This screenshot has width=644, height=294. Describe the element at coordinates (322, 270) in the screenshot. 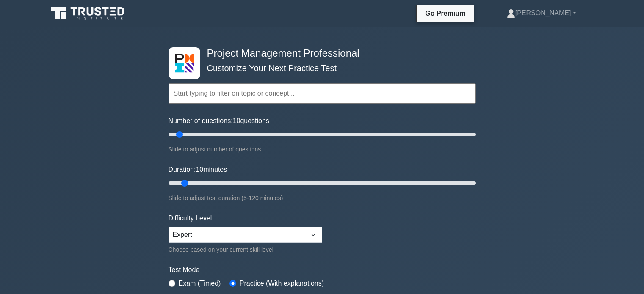

I see `label: Test Mode` at that location.